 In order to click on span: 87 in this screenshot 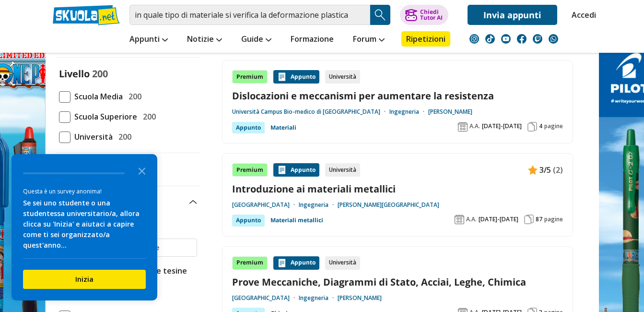, I will do `click(539, 219)`.